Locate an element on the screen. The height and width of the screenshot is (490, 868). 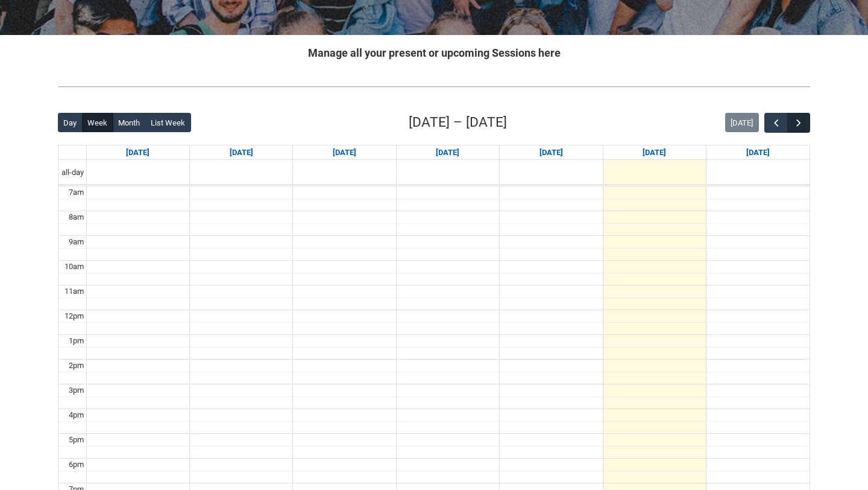
a: Go to September 11, 2025 is located at coordinates (551, 153).